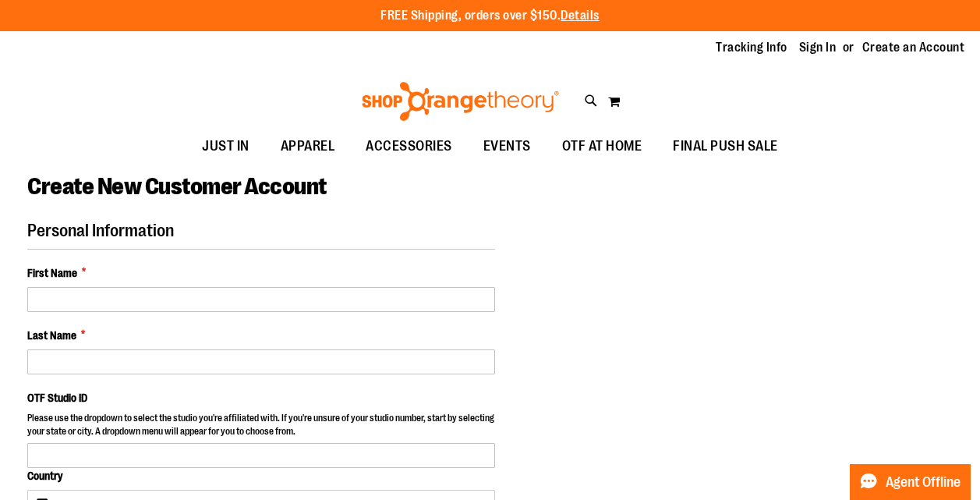 The image size is (980, 500). I want to click on a: JUST IN, so click(225, 147).